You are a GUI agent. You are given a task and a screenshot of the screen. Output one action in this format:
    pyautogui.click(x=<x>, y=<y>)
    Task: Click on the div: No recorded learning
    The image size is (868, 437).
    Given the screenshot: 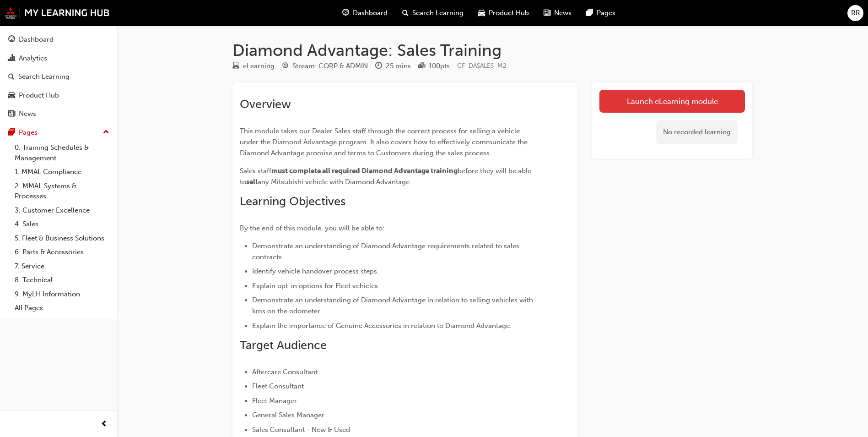 What is the action you would take?
    pyautogui.click(x=697, y=132)
    